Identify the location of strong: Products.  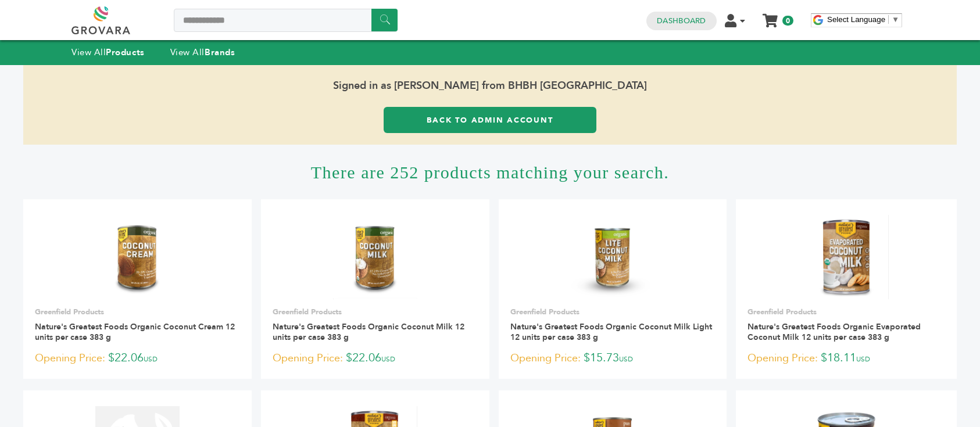
(125, 52).